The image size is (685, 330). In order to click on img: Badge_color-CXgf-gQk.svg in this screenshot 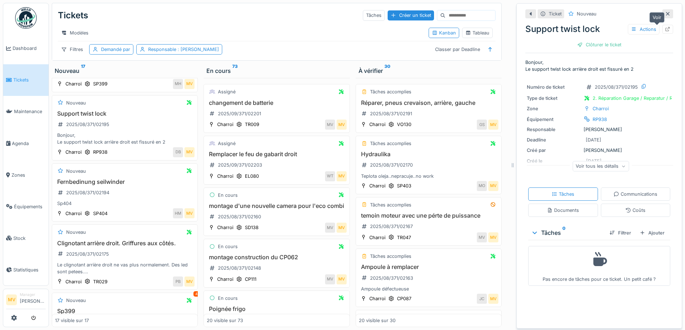, I will do `click(26, 18)`.